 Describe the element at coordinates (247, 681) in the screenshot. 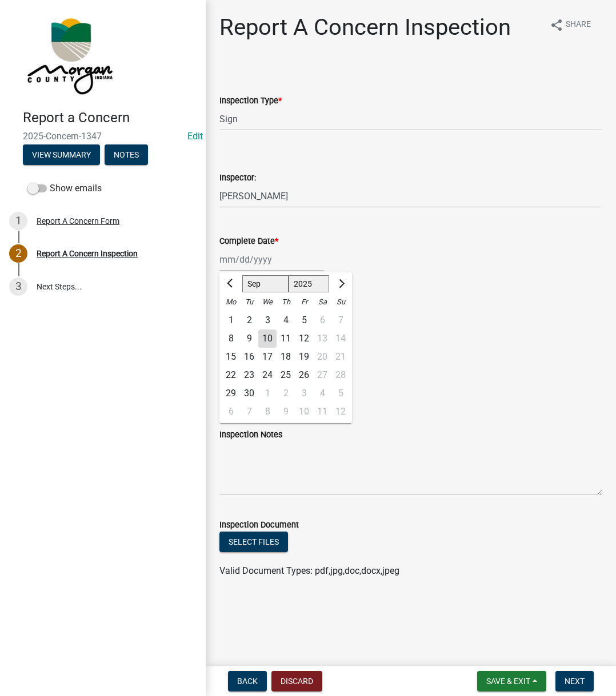

I see `span: Back` at that location.